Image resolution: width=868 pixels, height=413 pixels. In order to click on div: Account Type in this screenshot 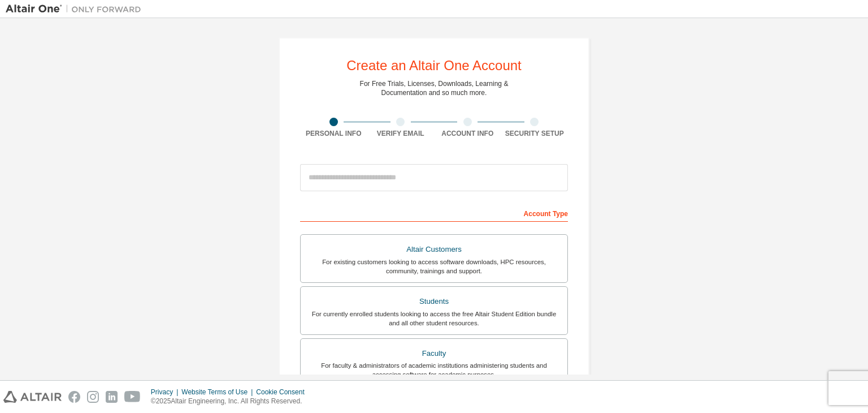, I will do `click(434, 213)`.